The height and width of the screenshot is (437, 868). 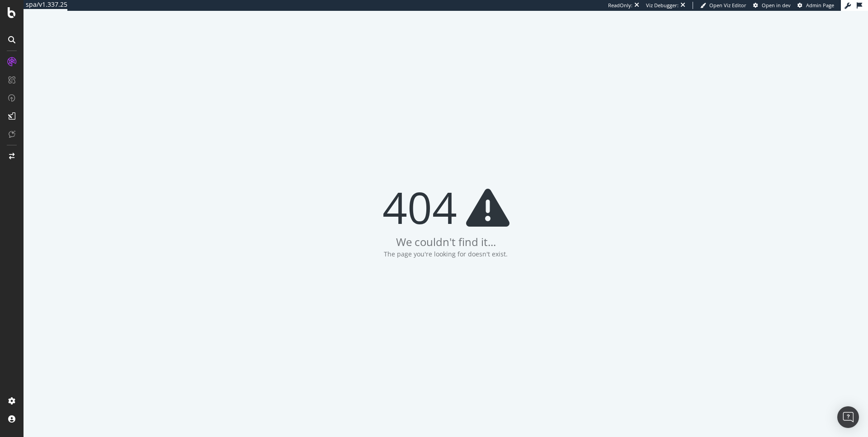 I want to click on div: The page you're looking for doesn't exist., so click(x=446, y=254).